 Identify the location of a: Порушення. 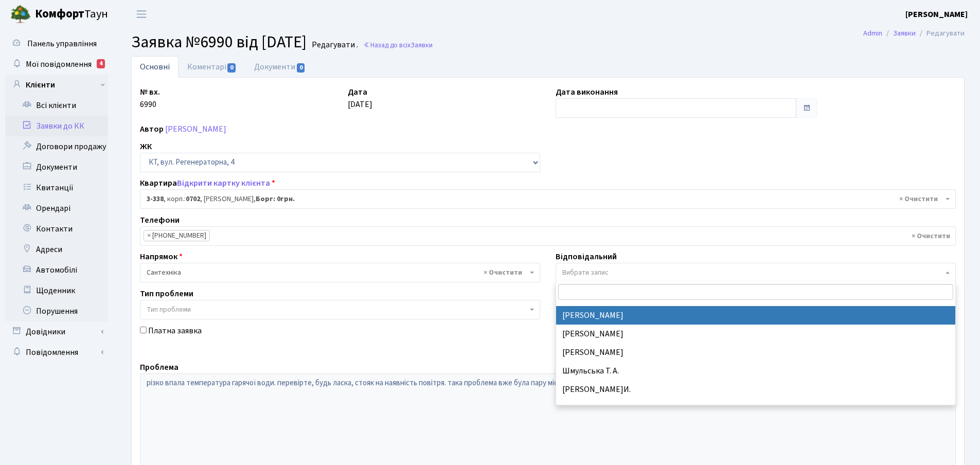
(57, 312).